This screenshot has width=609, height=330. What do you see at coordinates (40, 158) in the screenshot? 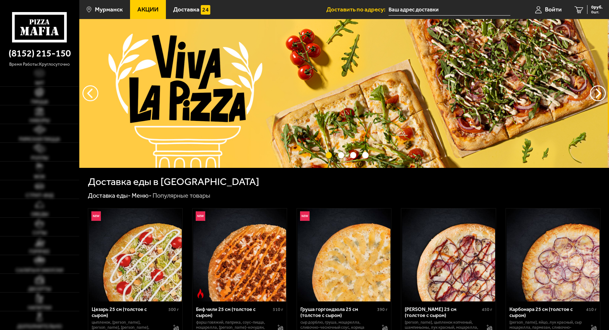
I see `span: Роллы` at bounding box center [40, 158].